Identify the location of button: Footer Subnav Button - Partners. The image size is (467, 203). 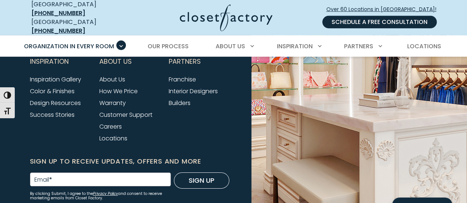
(199, 62).